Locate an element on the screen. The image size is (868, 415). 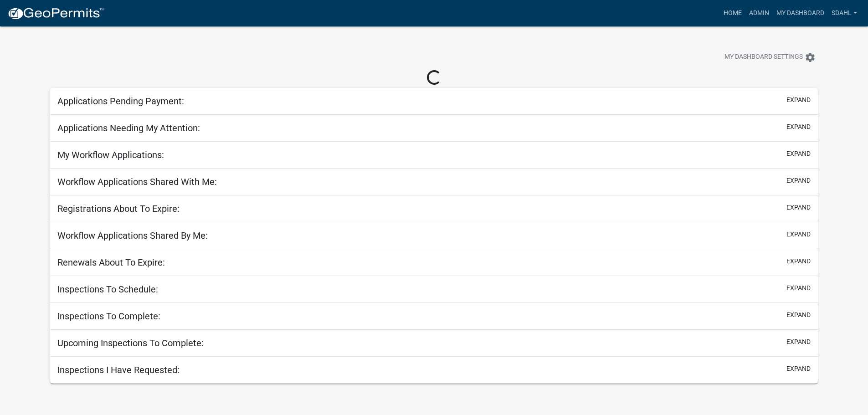
h5: Upcoming Inspections To Complete: is located at coordinates (130, 343).